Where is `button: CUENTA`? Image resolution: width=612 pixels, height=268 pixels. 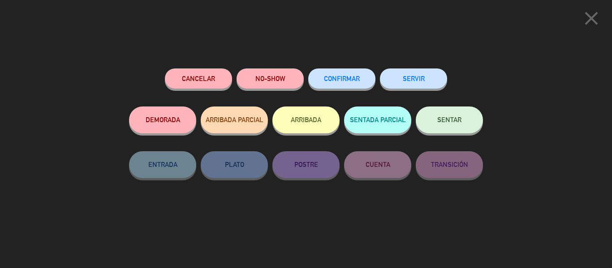 button: CUENTA is located at coordinates (377, 165).